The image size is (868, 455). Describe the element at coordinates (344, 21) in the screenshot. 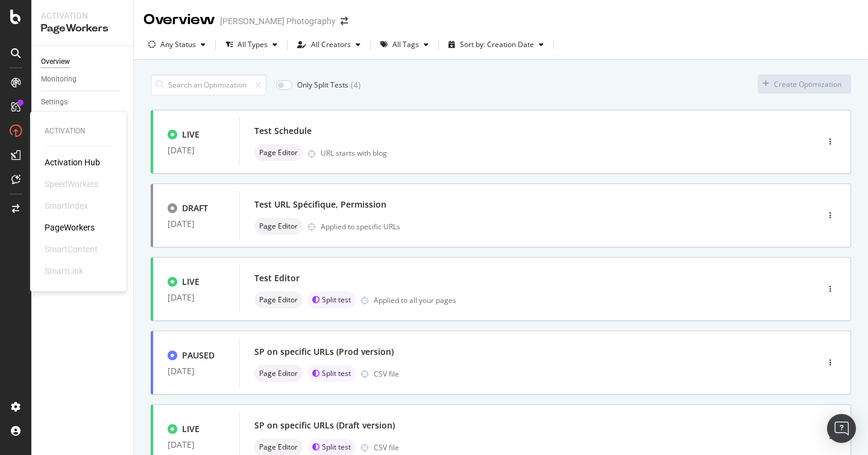

I see `div: arrow-right-arrow-left` at that location.